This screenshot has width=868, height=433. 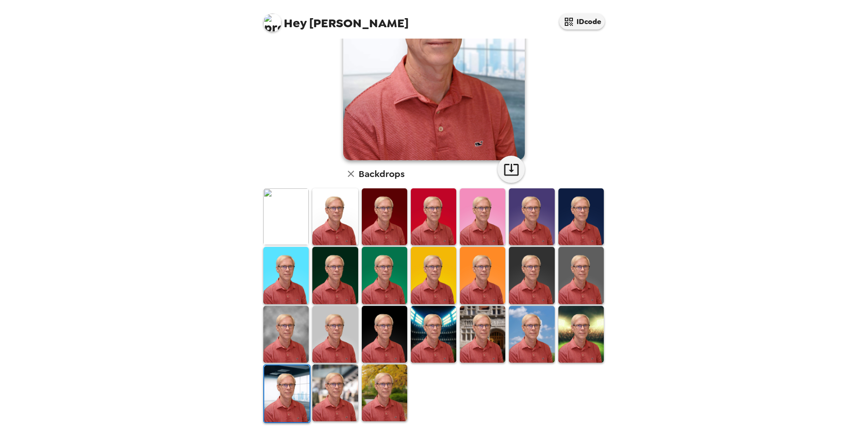 What do you see at coordinates (582, 21) in the screenshot?
I see `button: IDcode` at bounding box center [582, 21].